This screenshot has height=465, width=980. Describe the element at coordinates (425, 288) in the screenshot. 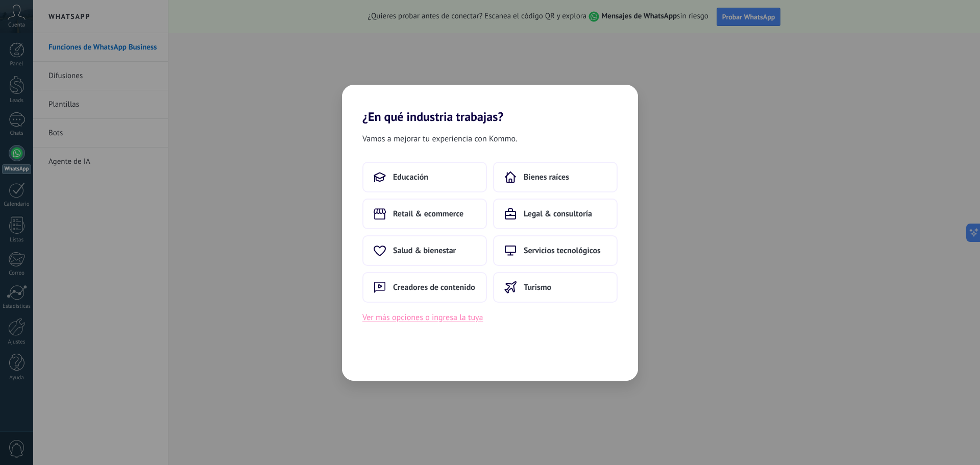

I see `button: Creadores de contenido` at that location.